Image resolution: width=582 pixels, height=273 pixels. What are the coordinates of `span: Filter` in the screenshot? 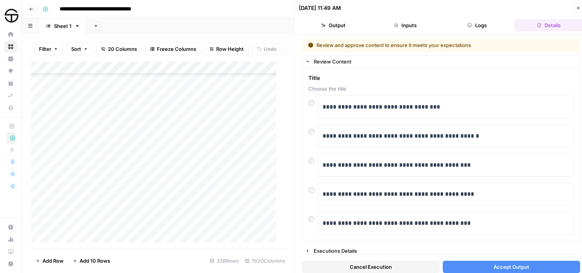 It's located at (45, 49).